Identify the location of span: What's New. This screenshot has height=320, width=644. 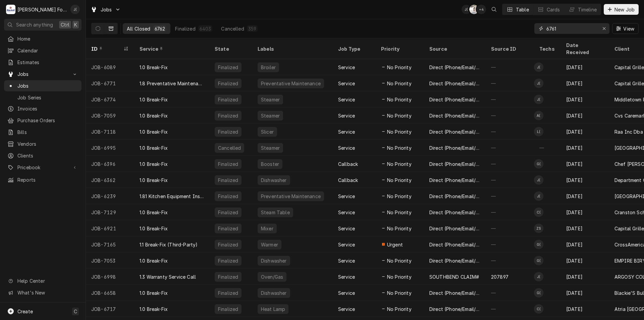
(47, 293).